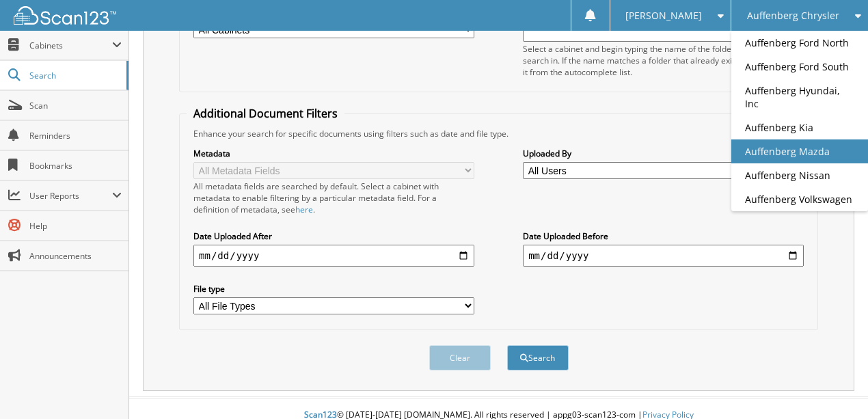 The width and height of the screenshot is (868, 419). I want to click on label: File type, so click(333, 289).